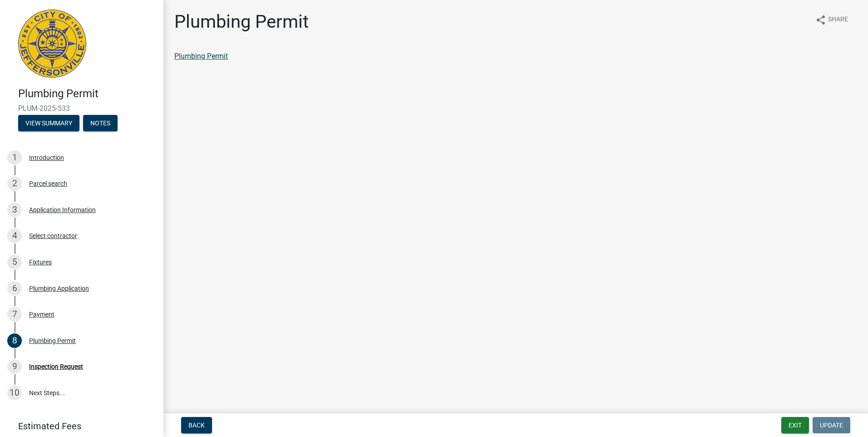 Image resolution: width=868 pixels, height=437 pixels. I want to click on div: 2, so click(14, 184).